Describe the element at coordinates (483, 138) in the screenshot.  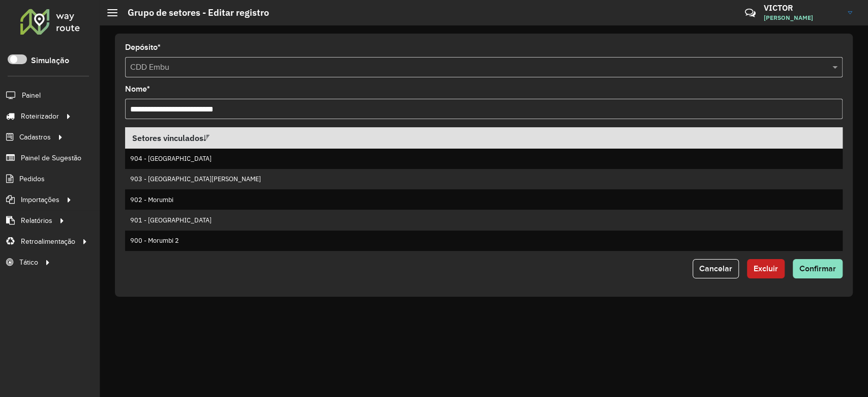
I see `th: Setores vinculados` at that location.